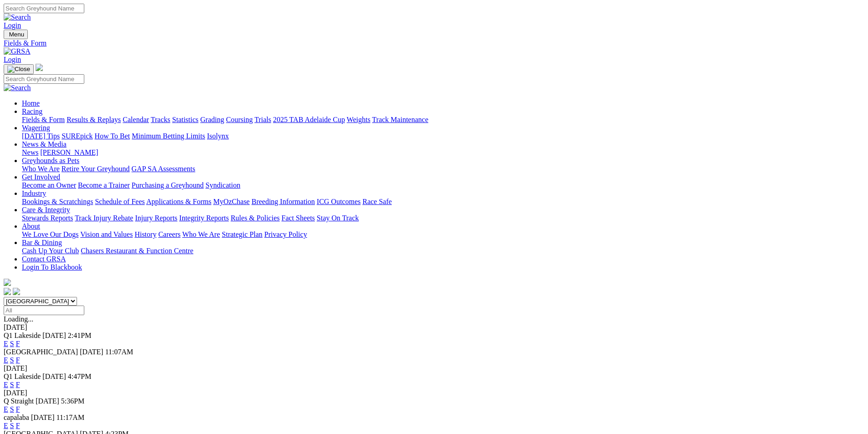  What do you see at coordinates (36, 128) in the screenshot?
I see `a: Wagering` at bounding box center [36, 128].